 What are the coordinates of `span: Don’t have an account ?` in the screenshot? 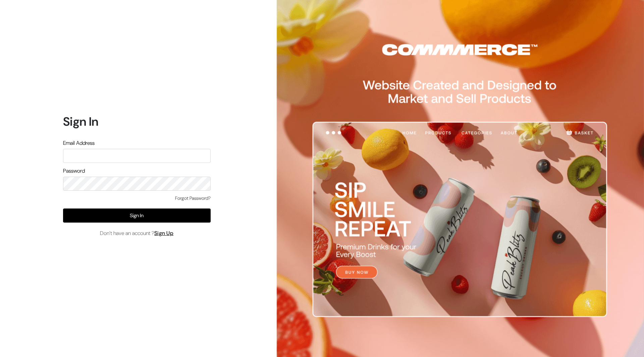 It's located at (137, 234).